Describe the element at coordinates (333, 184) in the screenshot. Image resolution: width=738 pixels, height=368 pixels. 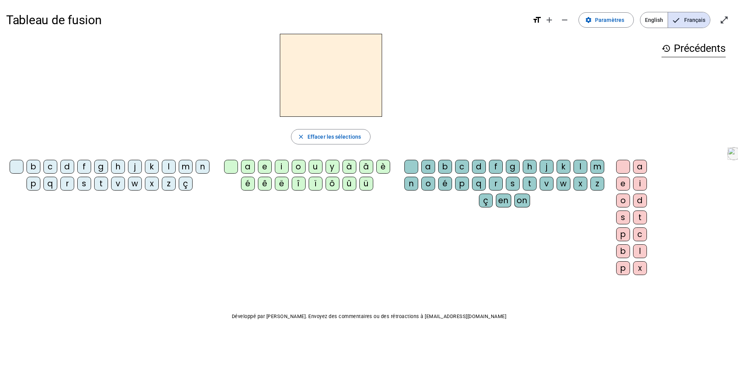
I see `div: ô` at that location.